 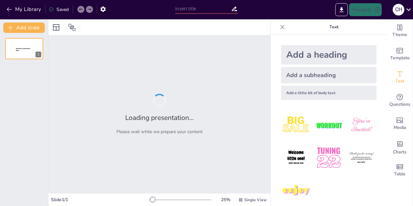 What do you see at coordinates (296, 125) in the screenshot?
I see `img: 1.jpeg` at bounding box center [296, 125].